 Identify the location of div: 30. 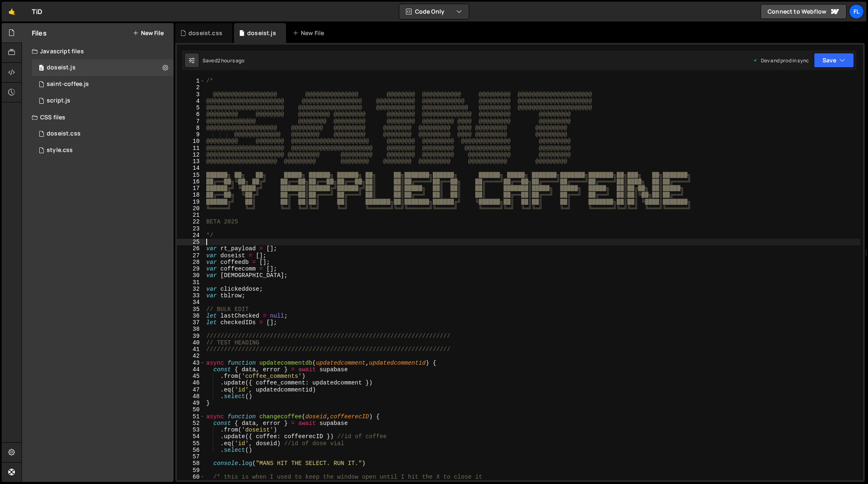
(191, 275).